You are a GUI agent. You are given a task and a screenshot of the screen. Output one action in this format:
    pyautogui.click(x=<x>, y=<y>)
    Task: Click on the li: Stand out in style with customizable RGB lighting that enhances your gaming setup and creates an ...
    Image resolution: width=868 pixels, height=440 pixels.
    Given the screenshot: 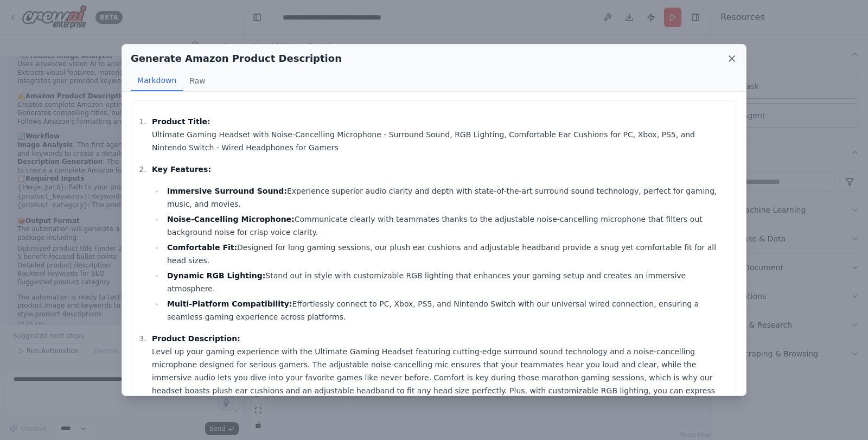 What is the action you would take?
    pyautogui.click(x=448, y=282)
    